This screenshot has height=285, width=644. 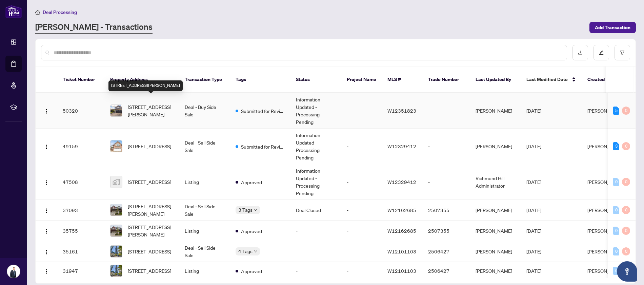 I want to click on span: home, so click(x=38, y=12).